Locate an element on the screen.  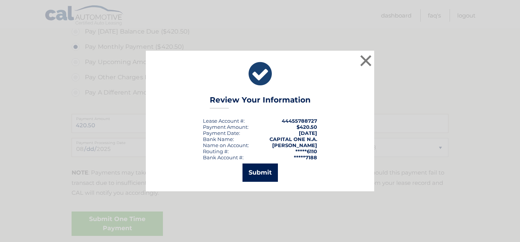
div: Bank Name: is located at coordinates (218, 139).